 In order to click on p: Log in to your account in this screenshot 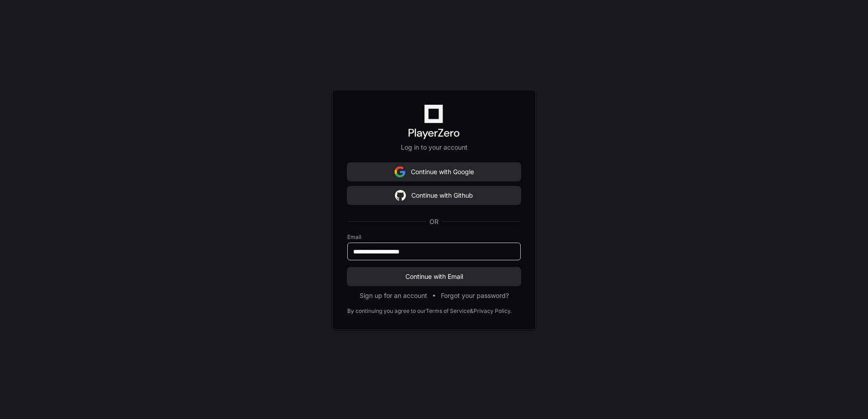, I will do `click(434, 148)`.